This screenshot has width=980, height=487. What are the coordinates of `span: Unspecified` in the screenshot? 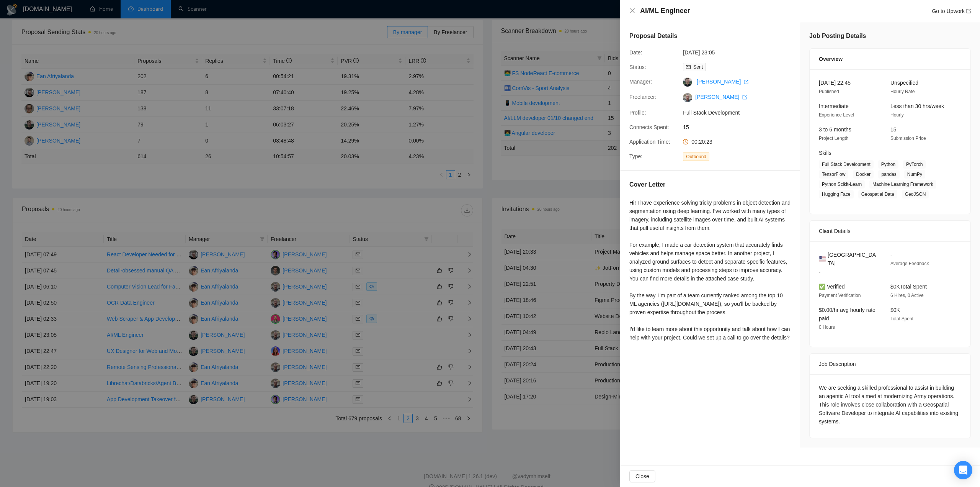 It's located at (904, 83).